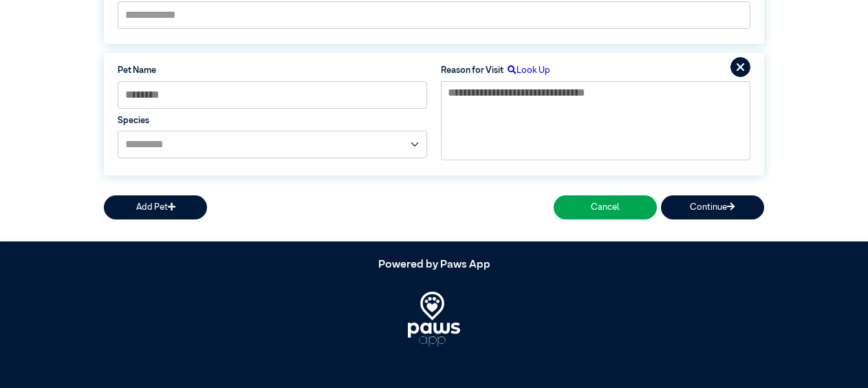  What do you see at coordinates (713, 207) in the screenshot?
I see `button: Continue` at bounding box center [713, 207].